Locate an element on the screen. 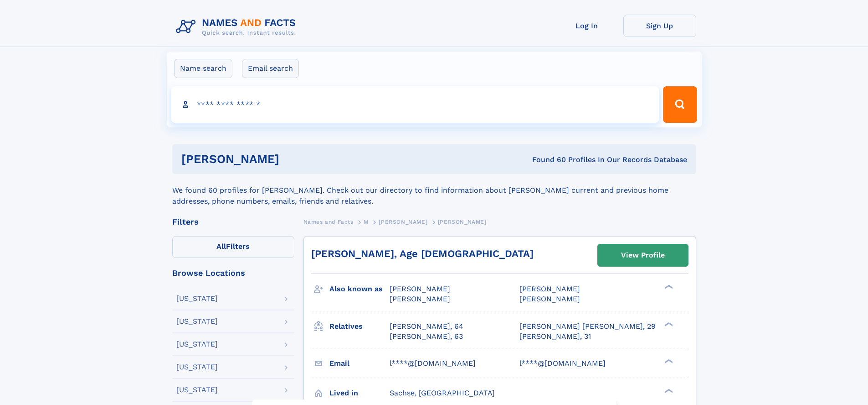 This screenshot has height=405, width=868. img: Logo Names and Facts is located at coordinates (238, 27).